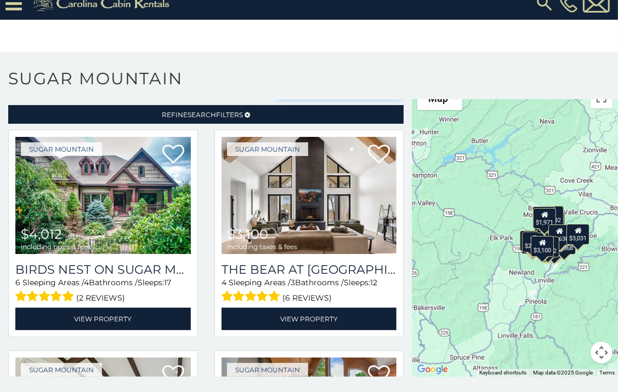 The height and width of the screenshot is (392, 618). I want to click on span: 3, so click(293, 283).